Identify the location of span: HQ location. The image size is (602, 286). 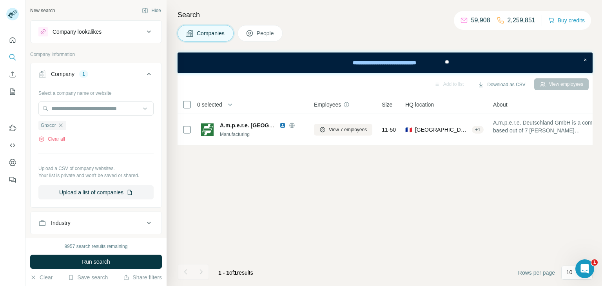
(419, 105).